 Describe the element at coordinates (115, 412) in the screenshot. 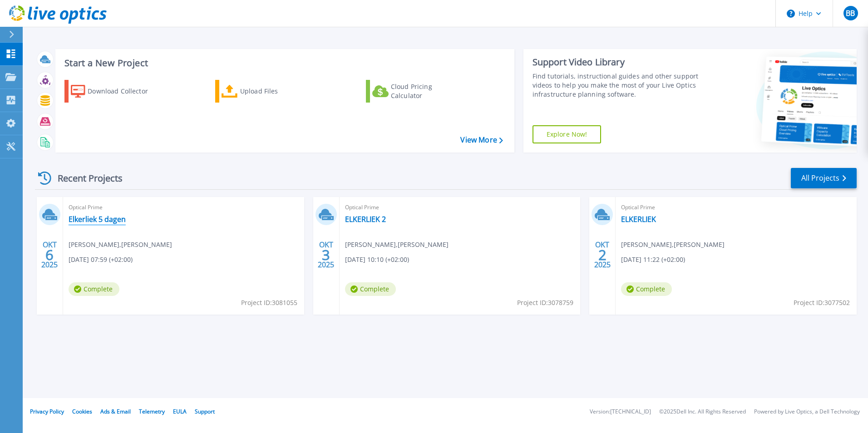

I see `a: Ads & Email` at that location.